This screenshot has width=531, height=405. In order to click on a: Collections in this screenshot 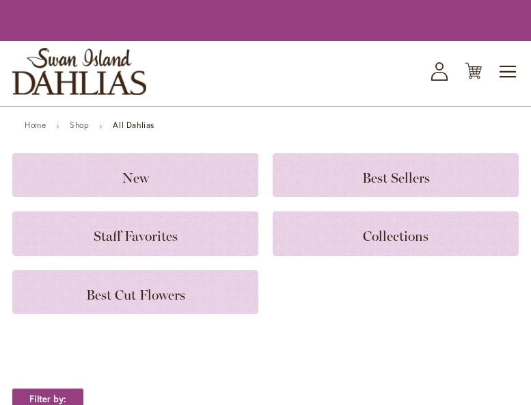, I will do `click(396, 233)`.